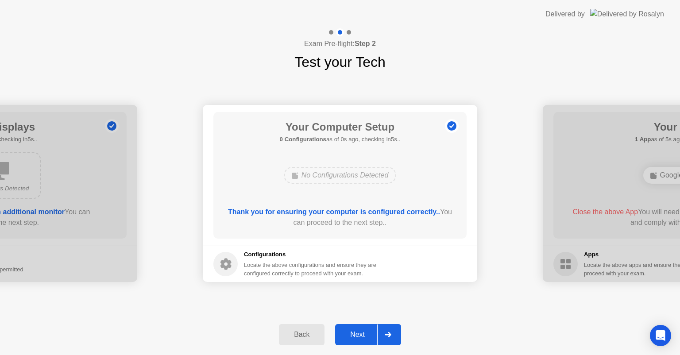 The image size is (680, 355). What do you see at coordinates (302, 335) in the screenshot?
I see `button: Back` at bounding box center [302, 335].